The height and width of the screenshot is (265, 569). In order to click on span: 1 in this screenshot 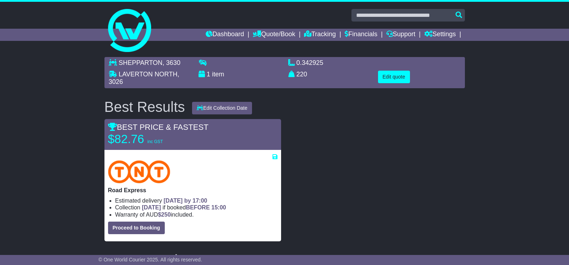, I will do `click(209, 74)`.